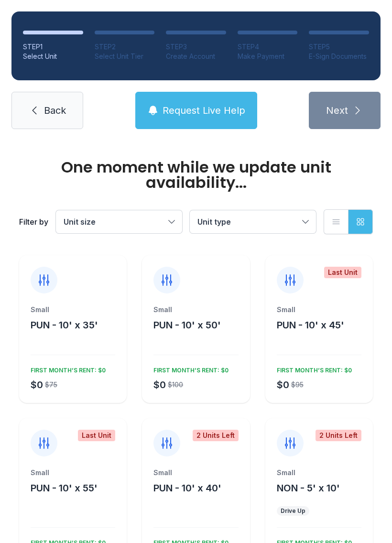 This screenshot has height=543, width=392. I want to click on div: STEP 4, so click(268, 47).